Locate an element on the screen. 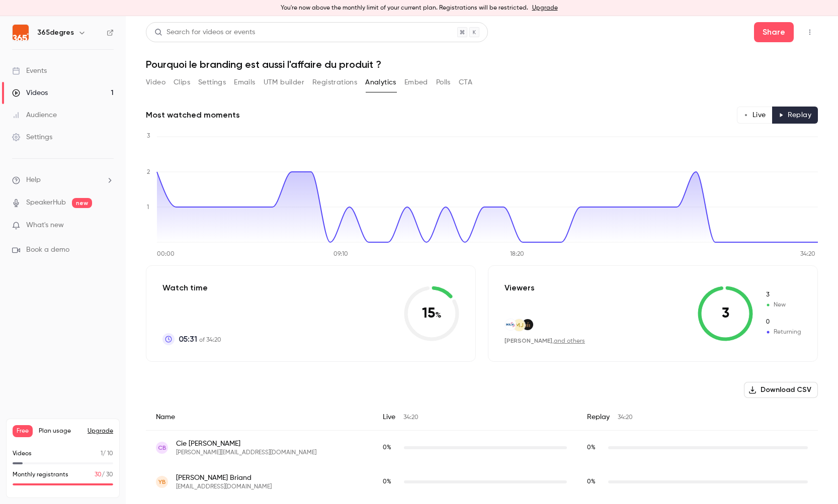 The width and height of the screenshot is (838, 504). button: UTM builder is located at coordinates (284, 82).